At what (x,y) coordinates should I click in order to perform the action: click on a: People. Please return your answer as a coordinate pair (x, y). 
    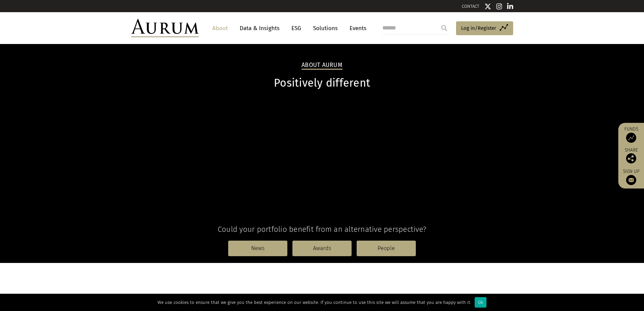
    Looking at the image, I should click on (386, 248).